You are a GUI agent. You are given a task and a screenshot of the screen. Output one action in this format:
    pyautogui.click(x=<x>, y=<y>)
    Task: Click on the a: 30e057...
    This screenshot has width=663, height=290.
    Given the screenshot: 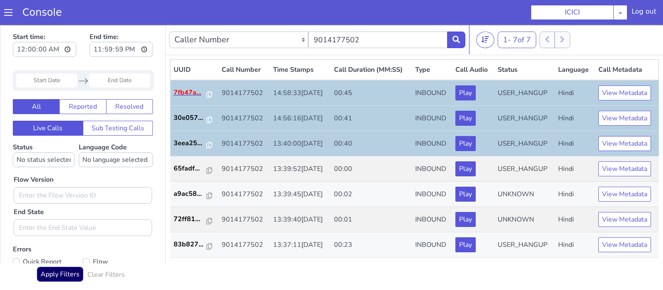 What is the action you would take?
    pyautogui.click(x=194, y=93)
    